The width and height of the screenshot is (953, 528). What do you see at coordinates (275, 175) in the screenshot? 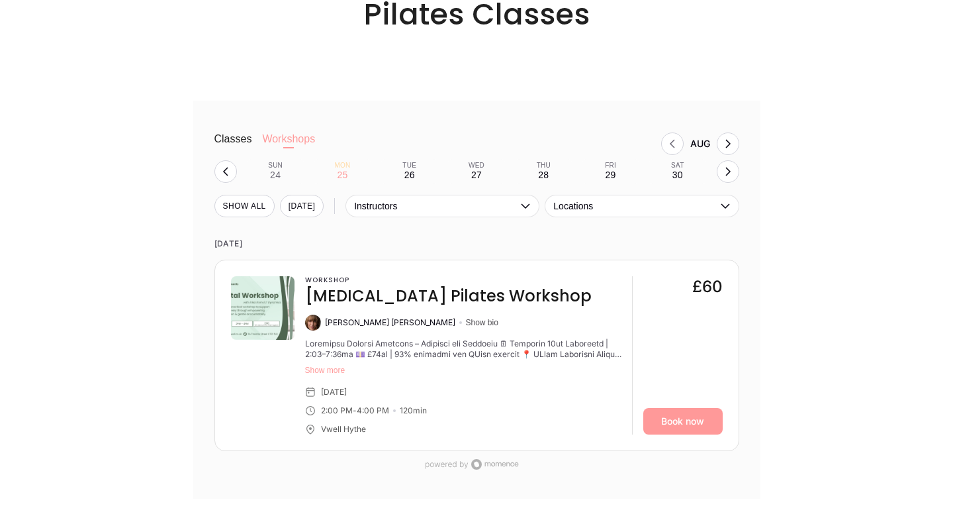
I see `div: 24` at bounding box center [275, 175].